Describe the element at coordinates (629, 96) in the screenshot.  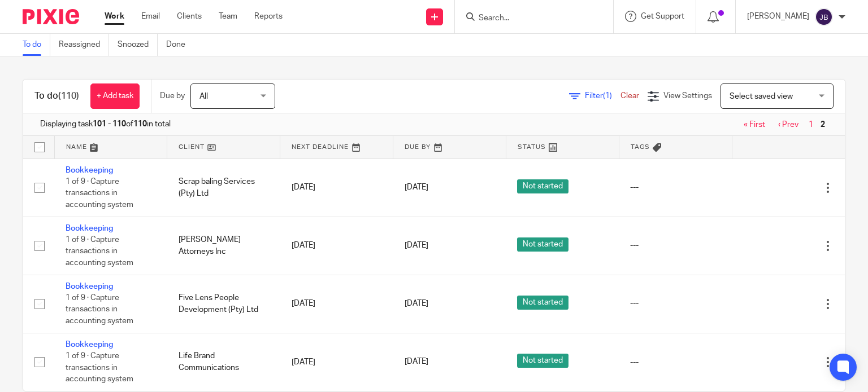
I see `a: Clear` at that location.